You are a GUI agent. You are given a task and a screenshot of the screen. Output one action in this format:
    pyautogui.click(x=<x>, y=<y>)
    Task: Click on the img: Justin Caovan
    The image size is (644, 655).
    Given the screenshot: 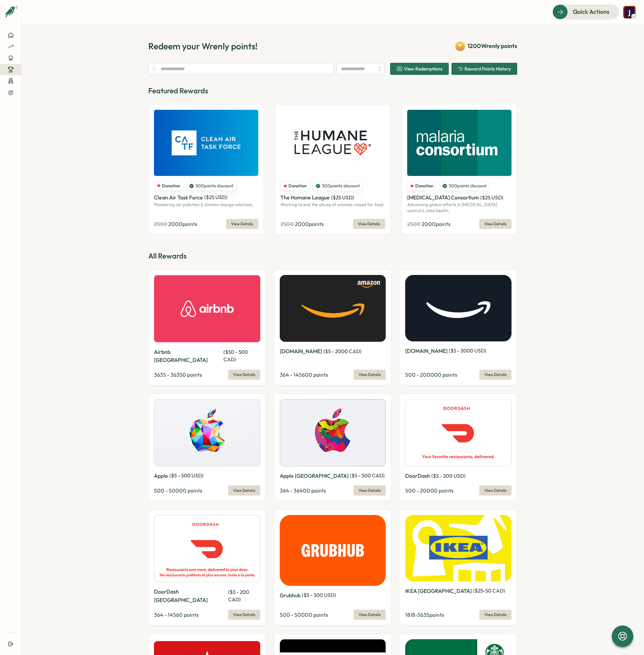 What is the action you would take?
    pyautogui.click(x=630, y=12)
    